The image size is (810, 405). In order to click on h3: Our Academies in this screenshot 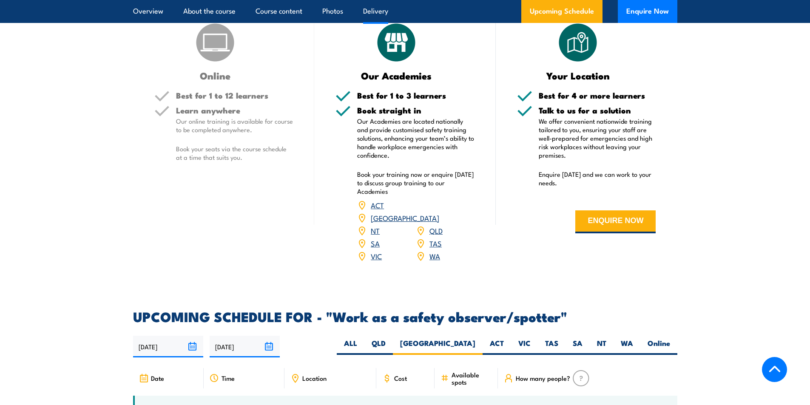, I will do `click(396, 75)`.